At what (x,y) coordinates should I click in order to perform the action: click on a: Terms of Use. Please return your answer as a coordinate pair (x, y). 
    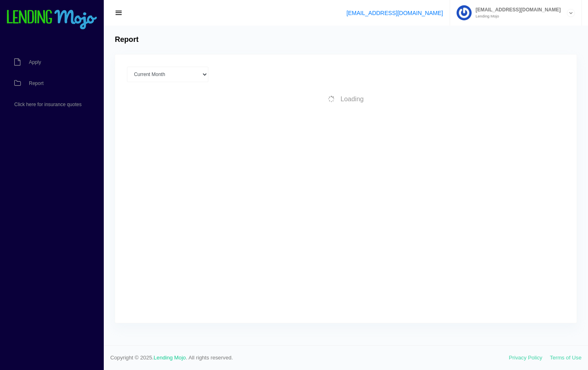
    Looking at the image, I should click on (565, 357).